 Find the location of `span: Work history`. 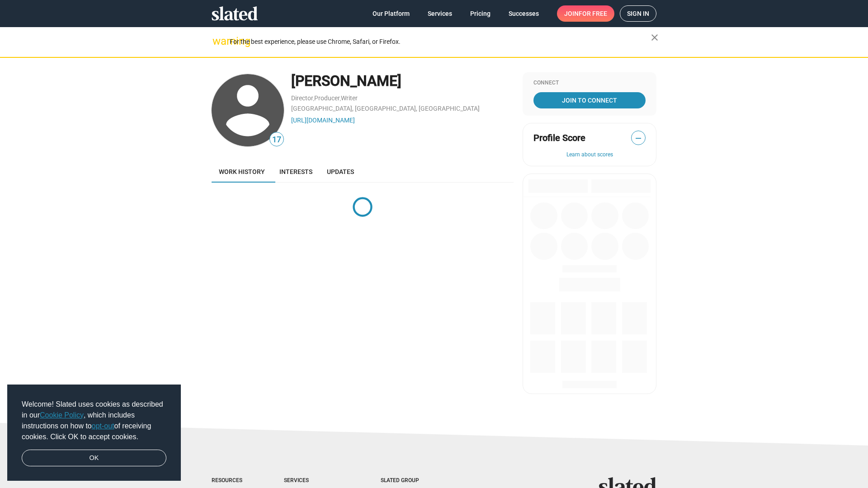

span: Work history is located at coordinates (242, 172).